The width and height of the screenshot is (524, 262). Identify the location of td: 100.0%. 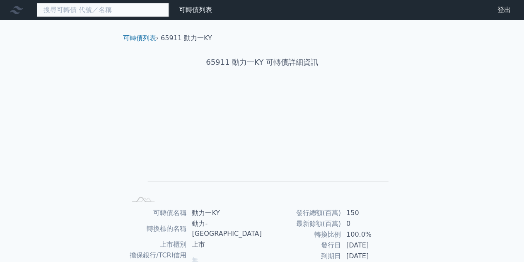
(370, 234).